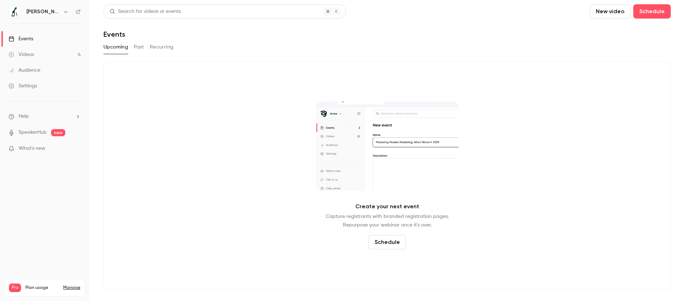 Image resolution: width=685 pixels, height=301 pixels. I want to click on div: Search for videos or events, so click(145, 11).